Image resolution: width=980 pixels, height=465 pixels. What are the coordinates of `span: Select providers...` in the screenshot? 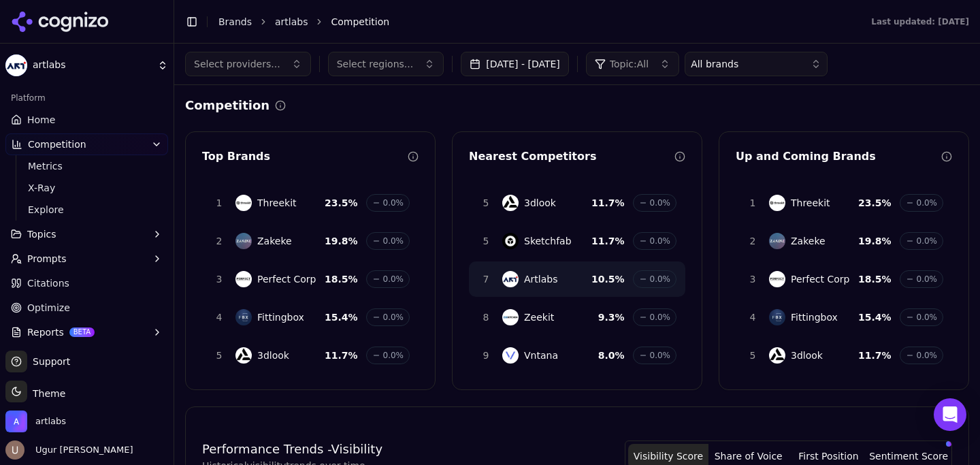 It's located at (237, 64).